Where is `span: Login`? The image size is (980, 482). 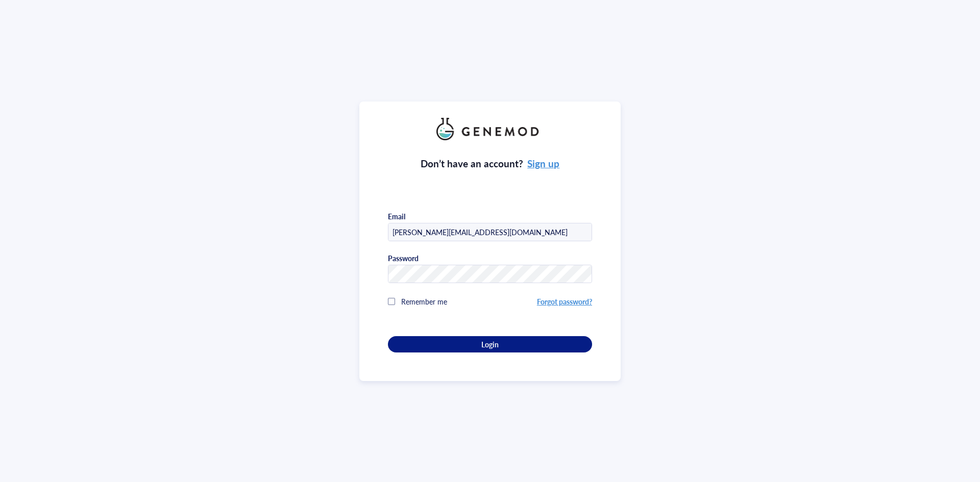
span: Login is located at coordinates (490, 345).